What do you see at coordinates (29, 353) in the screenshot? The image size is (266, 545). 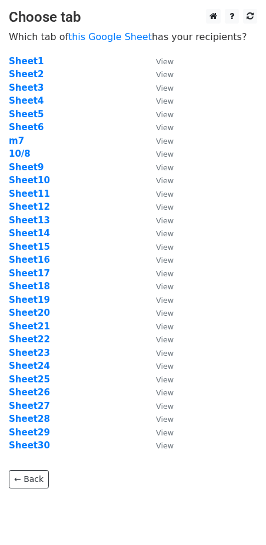 I see `strong: Sheet23` at bounding box center [29, 353].